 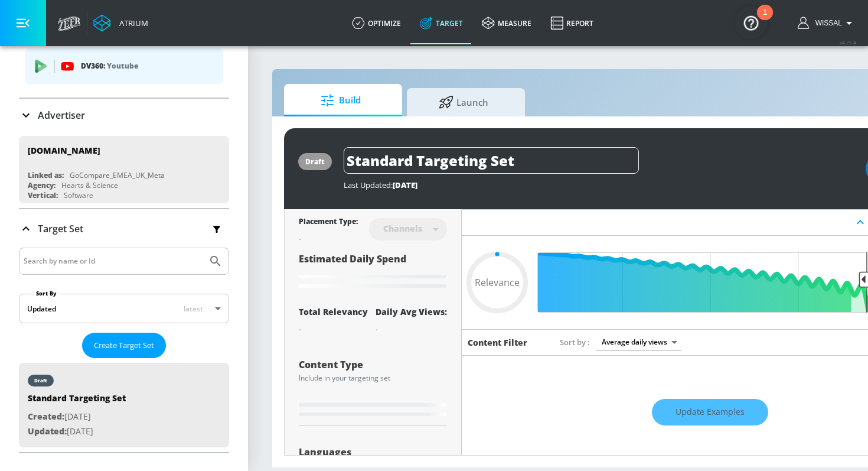 I want to click on h6: Content Filter, so click(x=497, y=342).